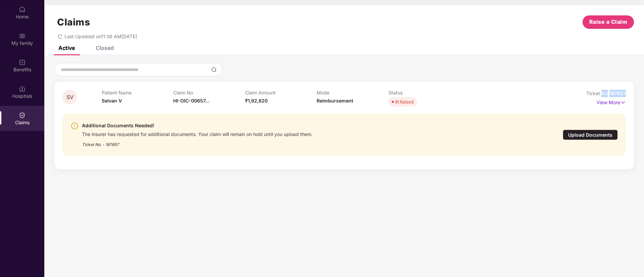  What do you see at coordinates (22, 36) in the screenshot?
I see `img: svg+xml;base64,PHN2ZyB3aWR0aD0iMjAiIGhlaWdodD0iMjAiIHZpZXdCb3g9IjAgMCAyMCAyMCIgZmlsbD0ibm9uZSIgeG...` at bounding box center [22, 36].